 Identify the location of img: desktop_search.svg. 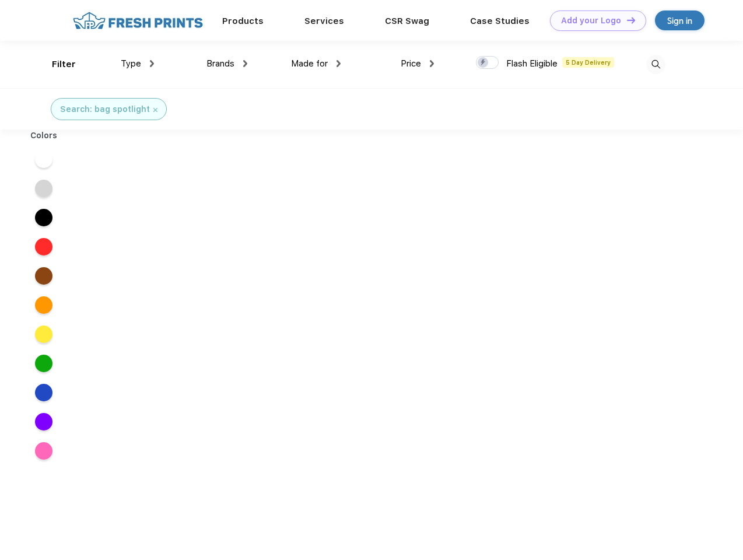
(655, 64).